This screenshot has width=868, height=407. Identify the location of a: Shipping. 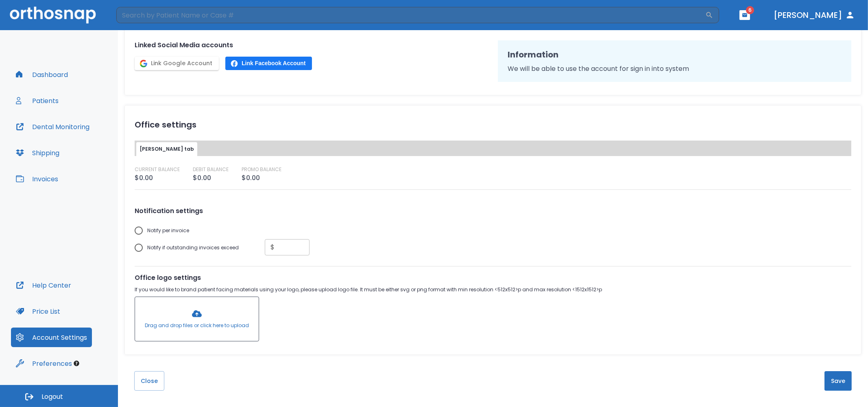
(38, 153).